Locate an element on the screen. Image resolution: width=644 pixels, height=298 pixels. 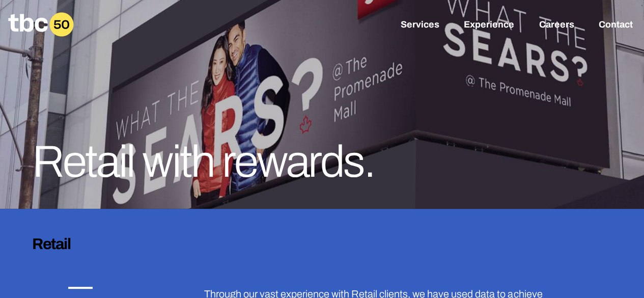
a: Careers is located at coordinates (556, 25).